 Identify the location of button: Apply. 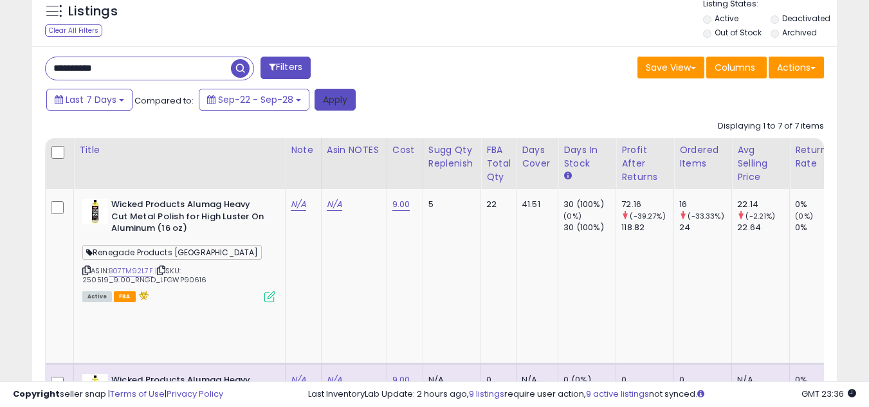
(335, 100).